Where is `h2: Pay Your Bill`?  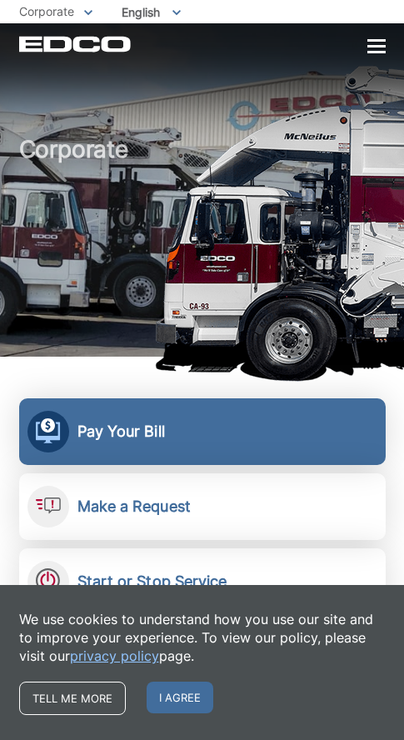
h2: Pay Your Bill is located at coordinates (121, 432).